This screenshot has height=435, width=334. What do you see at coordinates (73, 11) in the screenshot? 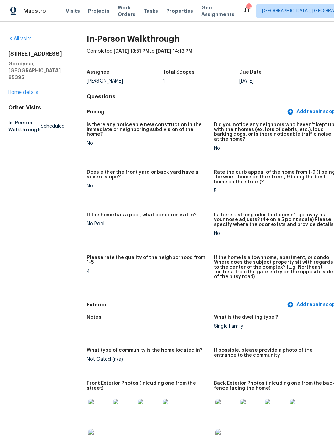
I see `span: Visits` at bounding box center [73, 11].